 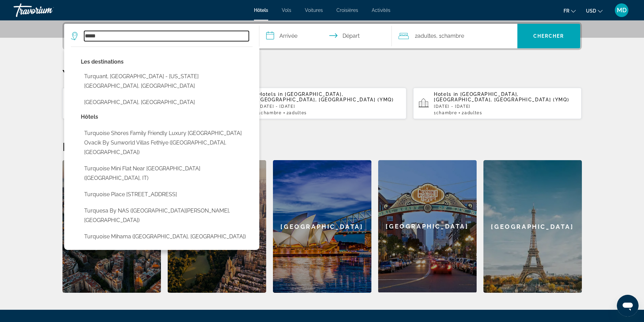 I want to click on button: Select hotel: Turquoise Shores Family Friendly Luxury Villa Hisaronu Ovacik by Sunworld Villas Fe..., so click(x=167, y=143).